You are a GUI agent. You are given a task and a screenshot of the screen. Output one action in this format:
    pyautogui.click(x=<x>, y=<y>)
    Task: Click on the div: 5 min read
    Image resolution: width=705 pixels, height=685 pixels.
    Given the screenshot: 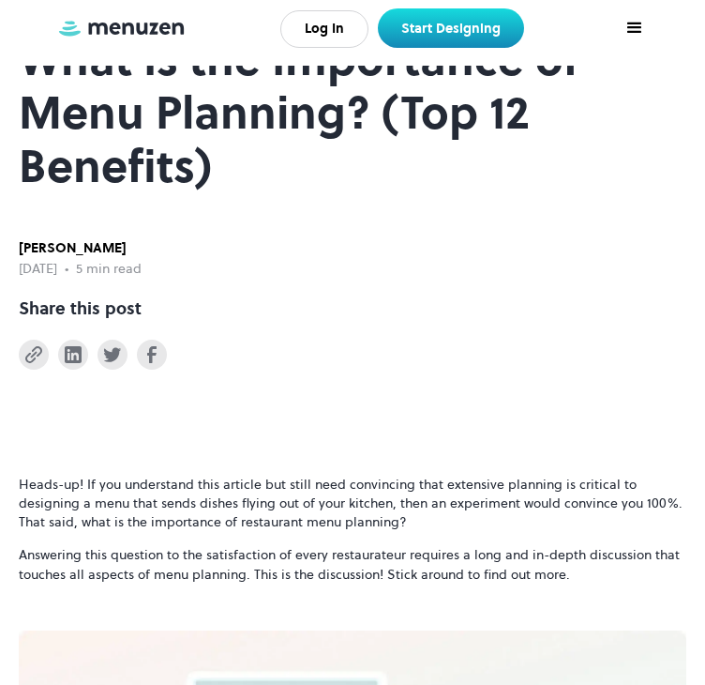 What is the action you would take?
    pyautogui.click(x=109, y=269)
    